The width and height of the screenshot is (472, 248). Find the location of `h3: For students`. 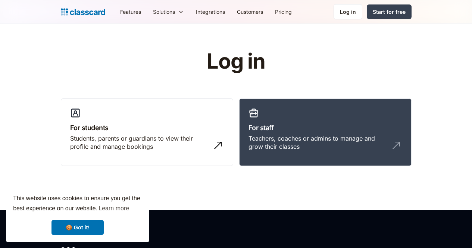

h3: For students is located at coordinates (147, 128).